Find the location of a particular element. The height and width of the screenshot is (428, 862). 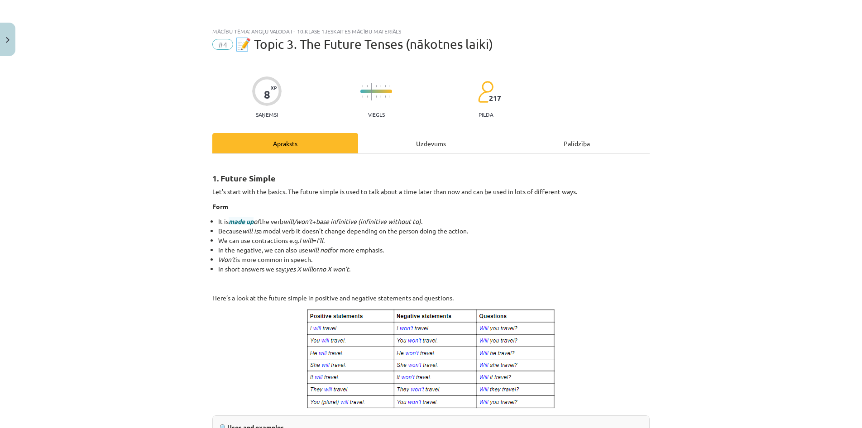

strong: Form is located at coordinates (220, 206).